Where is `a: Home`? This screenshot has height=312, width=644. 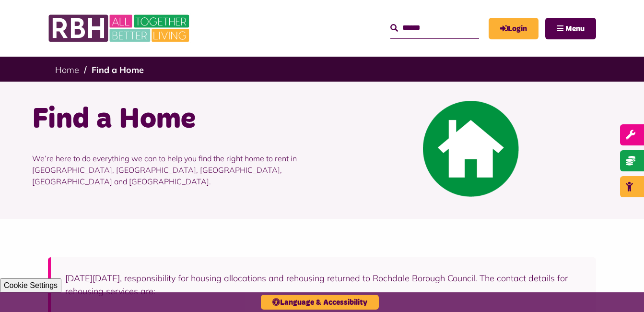 a: Home is located at coordinates (67, 70).